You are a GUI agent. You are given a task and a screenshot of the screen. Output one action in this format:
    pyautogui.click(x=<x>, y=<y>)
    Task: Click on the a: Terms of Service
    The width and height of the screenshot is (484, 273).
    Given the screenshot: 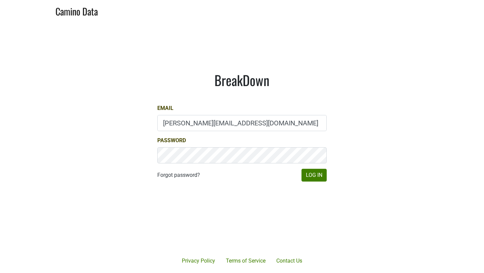 What is the action you would take?
    pyautogui.click(x=246, y=261)
    